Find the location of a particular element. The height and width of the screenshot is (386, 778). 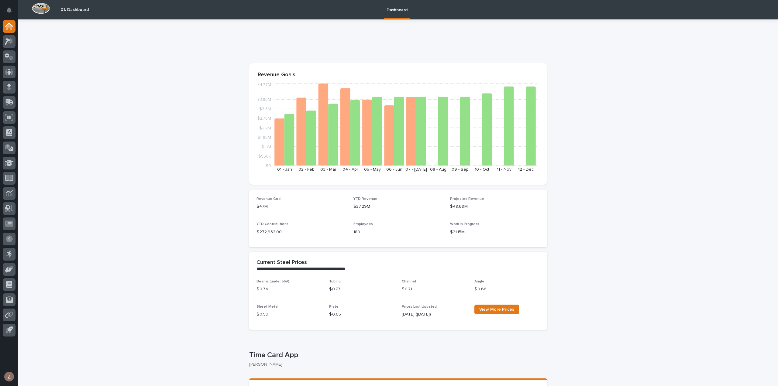

button: users-avatar is located at coordinates (9, 377).